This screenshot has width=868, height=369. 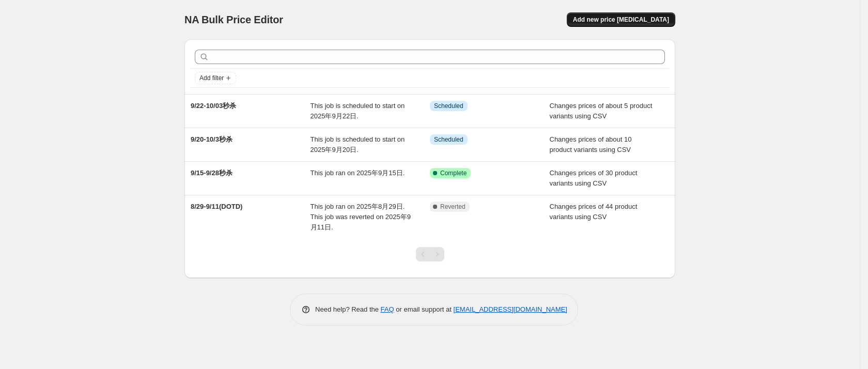 What do you see at coordinates (601, 111) in the screenshot?
I see `span: Changes prices of about 5 product variants using CSV` at bounding box center [601, 111].